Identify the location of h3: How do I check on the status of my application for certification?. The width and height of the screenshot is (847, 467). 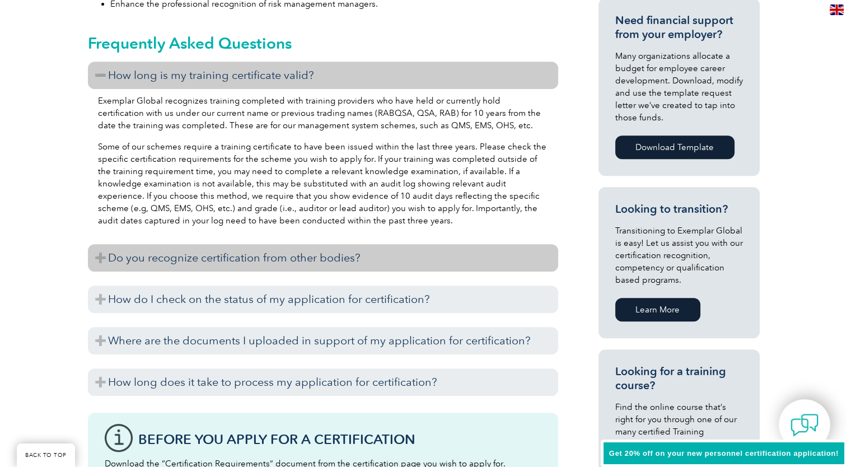
(323, 299).